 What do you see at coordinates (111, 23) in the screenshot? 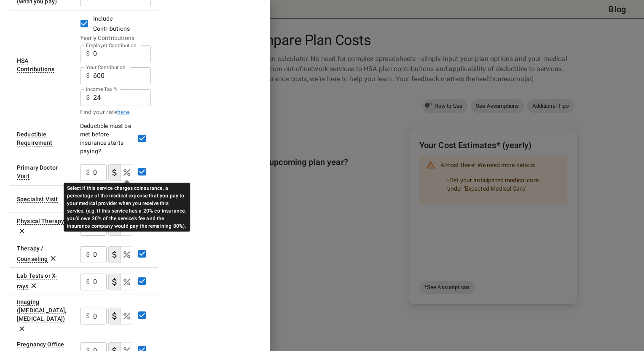
I see `span: Include Contributions` at bounding box center [111, 23].